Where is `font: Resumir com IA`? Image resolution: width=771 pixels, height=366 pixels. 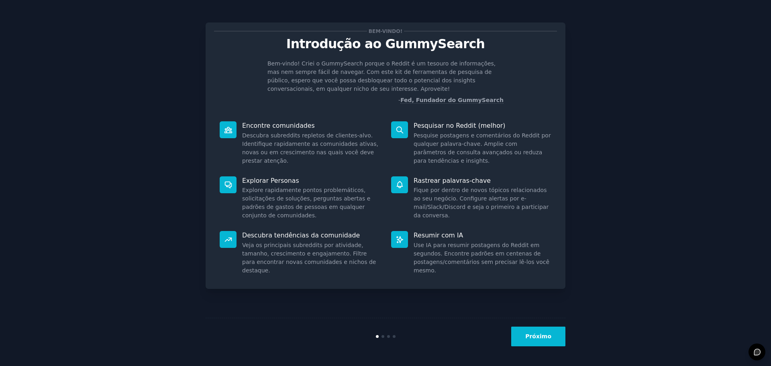 font: Resumir com IA is located at coordinates (438, 235).